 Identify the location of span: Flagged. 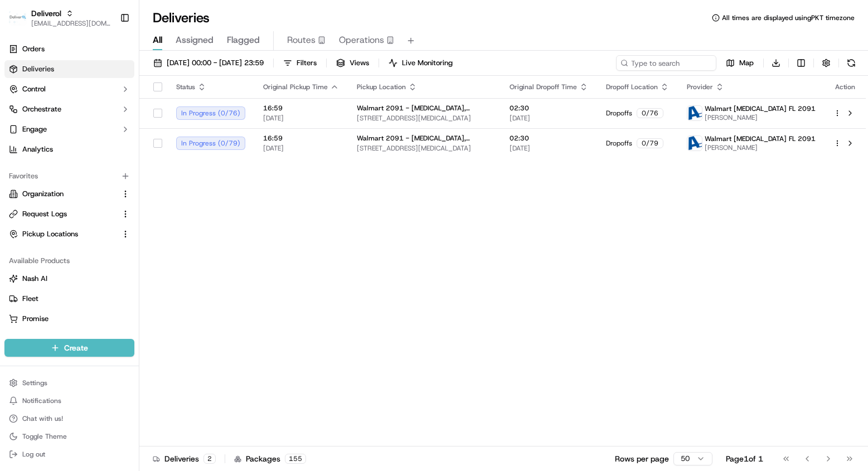
(243, 40).